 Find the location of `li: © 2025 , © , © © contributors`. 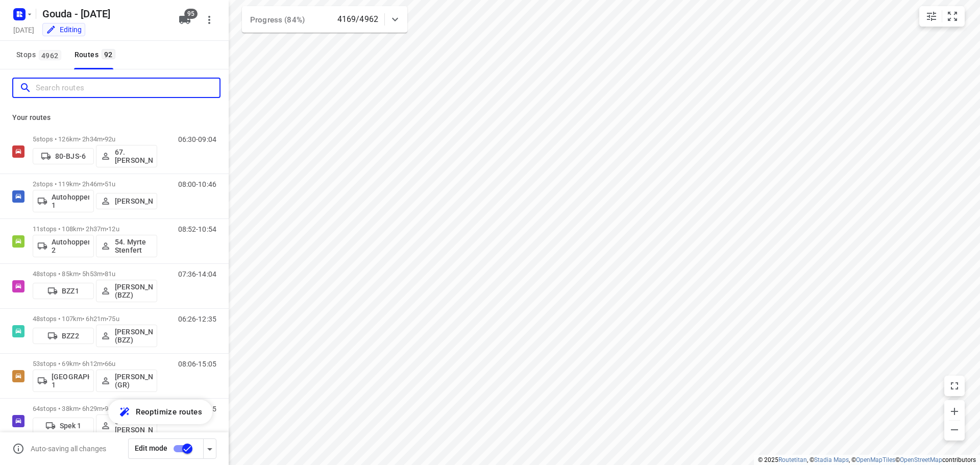

li: © 2025 , © , © © contributors is located at coordinates (866, 460).